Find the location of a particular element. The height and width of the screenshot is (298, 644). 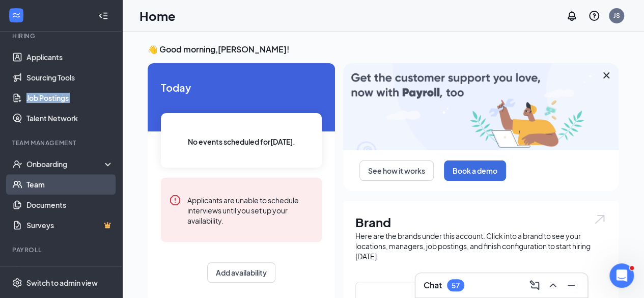

button: Add availability is located at coordinates (241, 272).